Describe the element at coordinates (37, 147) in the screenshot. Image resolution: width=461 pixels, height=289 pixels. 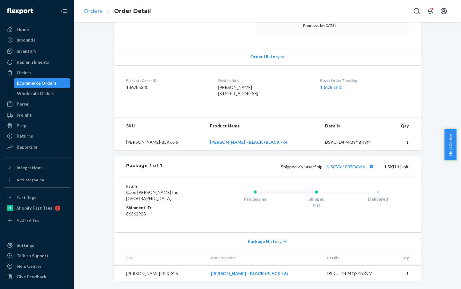
I see `a: Reporting` at that location.